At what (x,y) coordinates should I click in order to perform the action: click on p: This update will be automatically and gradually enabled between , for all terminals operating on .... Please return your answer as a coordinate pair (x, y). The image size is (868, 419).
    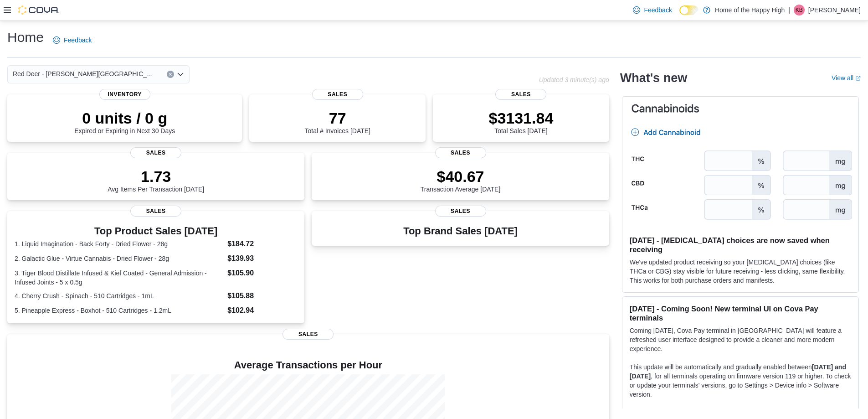
    Looking at the image, I should click on (740, 381).